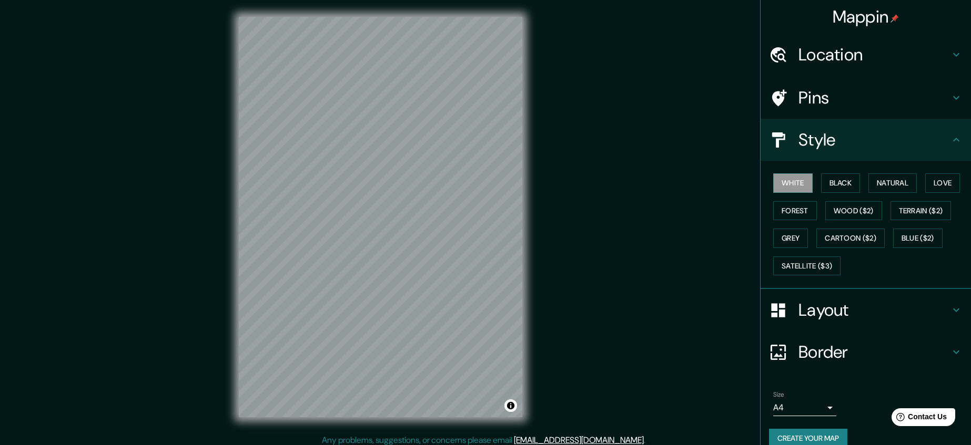 This screenshot has height=445, width=971. Describe the element at coordinates (865, 310) in the screenshot. I see `div: Layout` at that location.